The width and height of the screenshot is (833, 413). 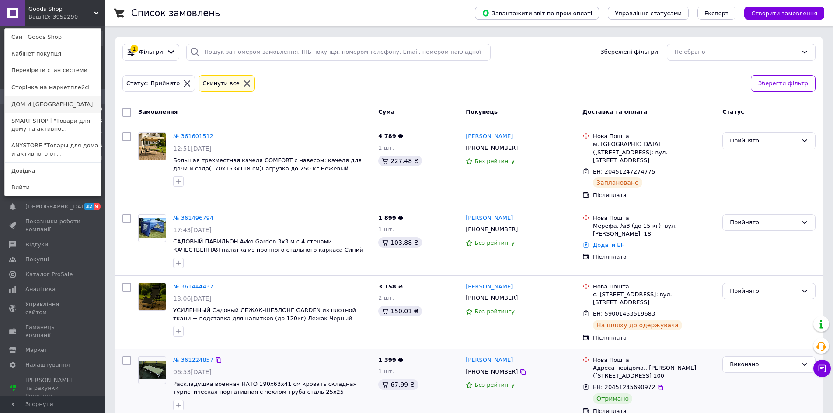 I want to click on div: 1, so click(x=134, y=49).